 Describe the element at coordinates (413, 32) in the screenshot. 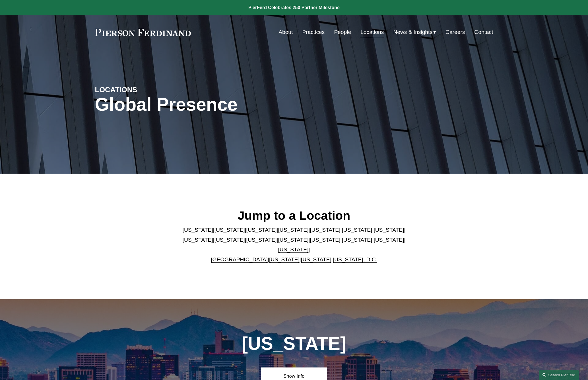

I see `span: News & Insights` at that location.